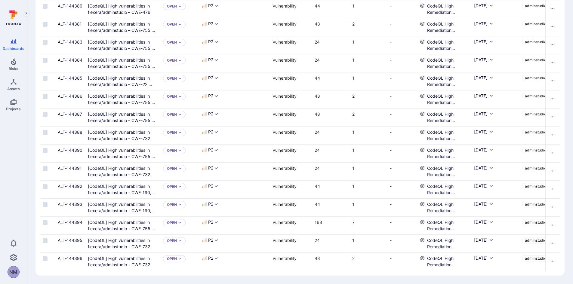 Image resolution: width=573 pixels, height=284 pixels. Describe the element at coordinates (14, 272) in the screenshot. I see `div: Niranjan Manchambottla` at that location.